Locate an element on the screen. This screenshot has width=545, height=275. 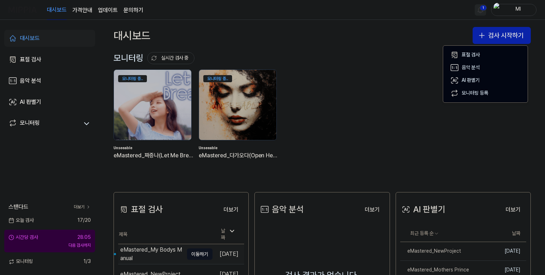
a: 모니터링 is located at coordinates (44, 124).